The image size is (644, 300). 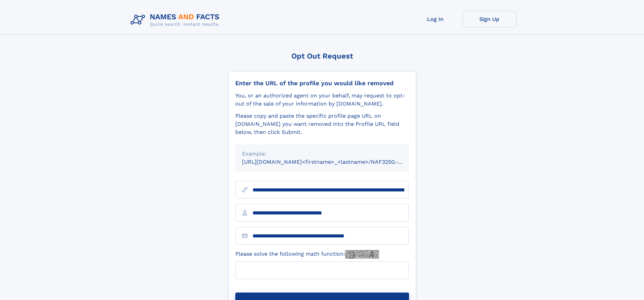 I want to click on div: You, or an authorized agent on your behalf, may request to opt-out of the sale of your informatio..., so click(x=322, y=100).